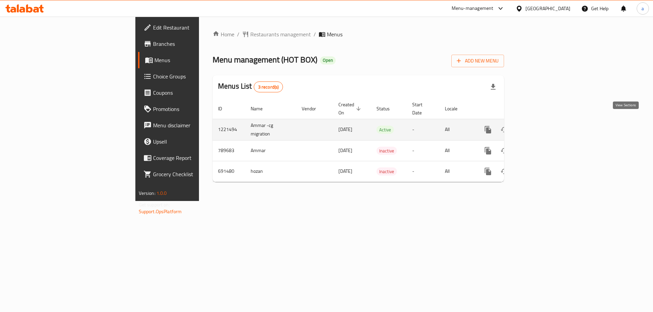 The image size is (653, 312). I want to click on a: Promotions, so click(191, 109).